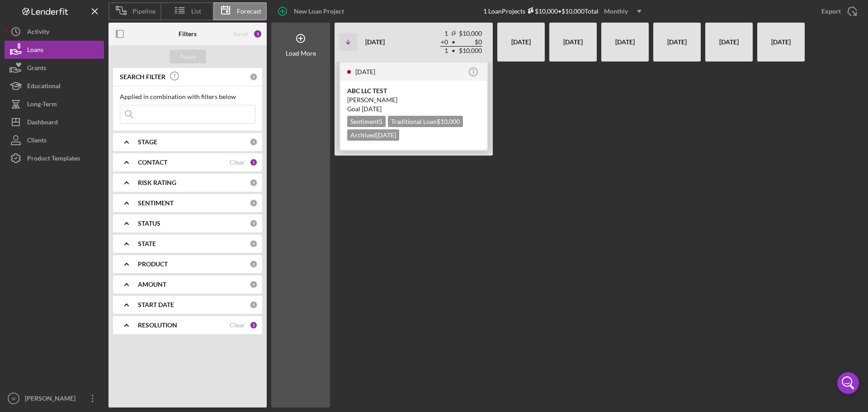 The image size is (868, 412). I want to click on b: CONTACT, so click(153, 162).